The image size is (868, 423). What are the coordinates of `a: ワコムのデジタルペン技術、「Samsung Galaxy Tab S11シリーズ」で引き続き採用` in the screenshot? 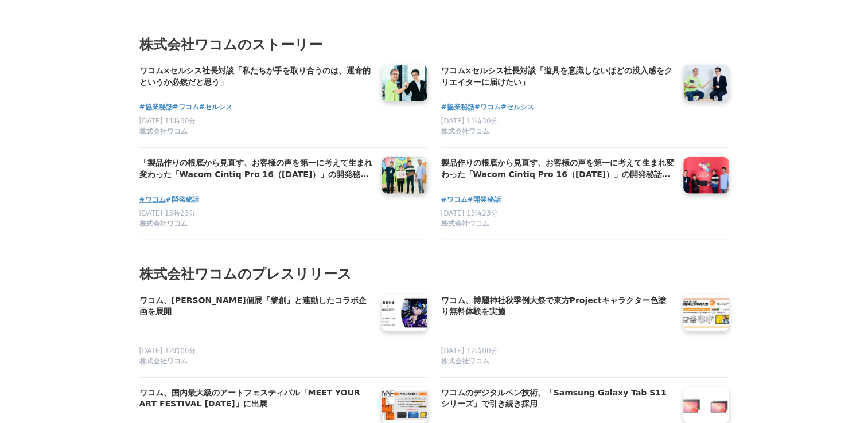 It's located at (558, 399).